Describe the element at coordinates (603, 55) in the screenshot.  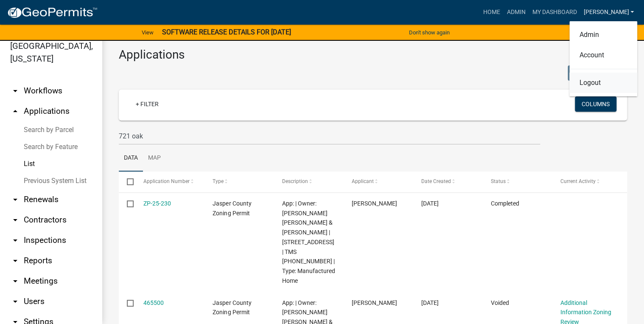
I see `a: Account` at that location.